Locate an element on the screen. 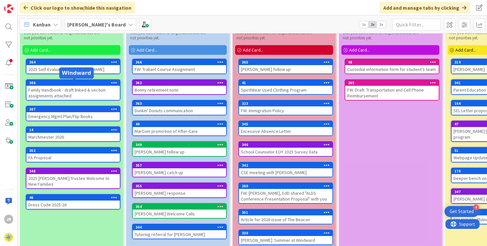  img: Visit kanbanzone.com is located at coordinates (9, 9).